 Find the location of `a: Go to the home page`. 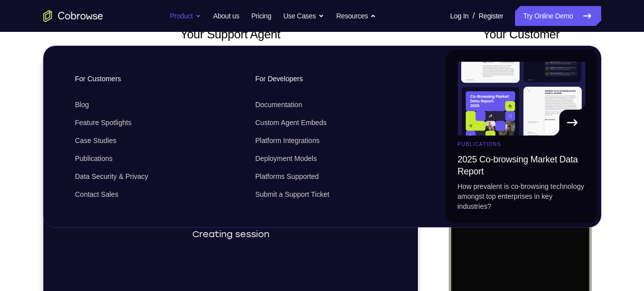

a: Go to the home page is located at coordinates (73, 16).